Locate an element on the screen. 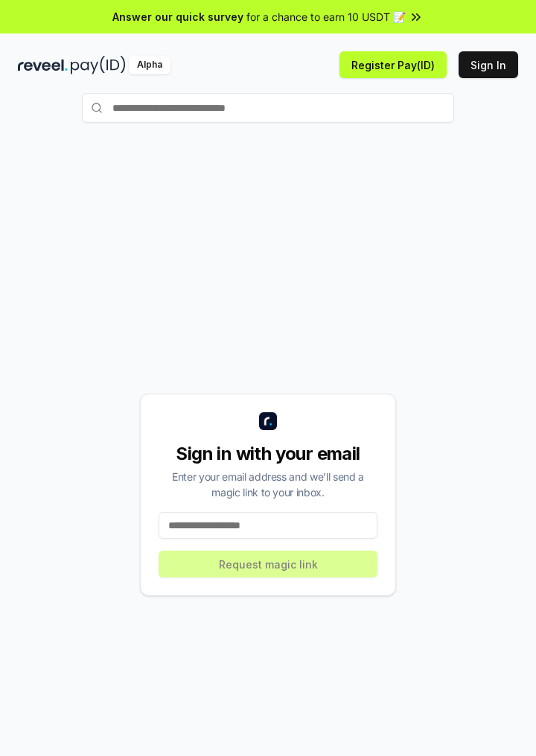 This screenshot has height=756, width=536. img: pay_id is located at coordinates (99, 65).